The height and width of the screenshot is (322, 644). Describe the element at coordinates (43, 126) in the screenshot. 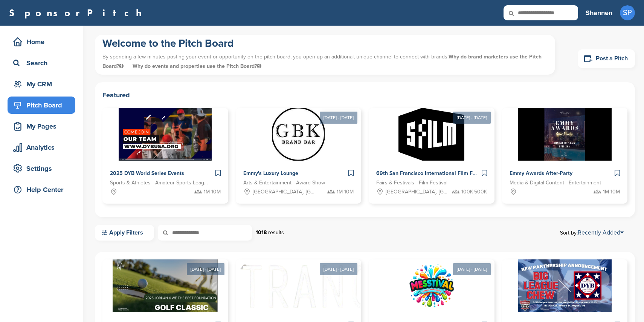

I see `div: My Pages` at that location.